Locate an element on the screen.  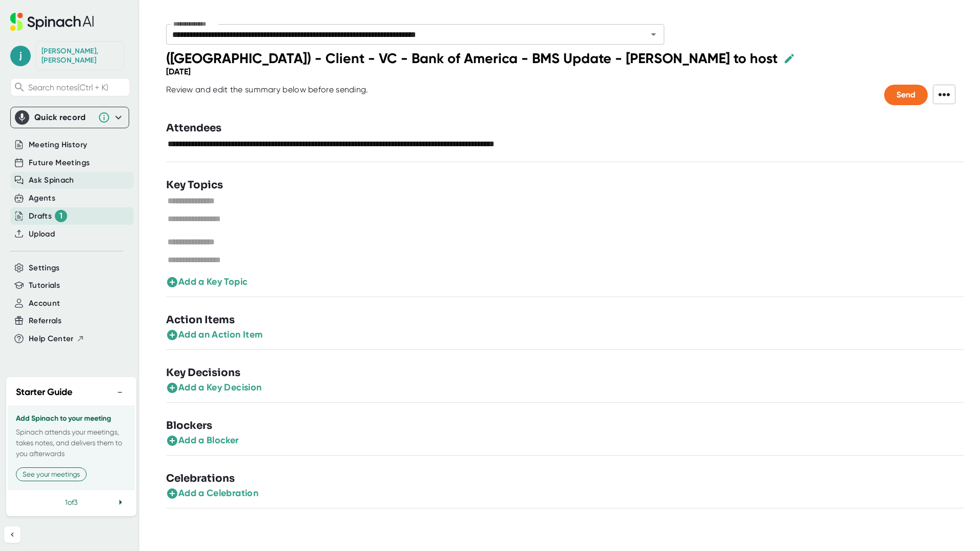
button: Agents is located at coordinates (42, 198).